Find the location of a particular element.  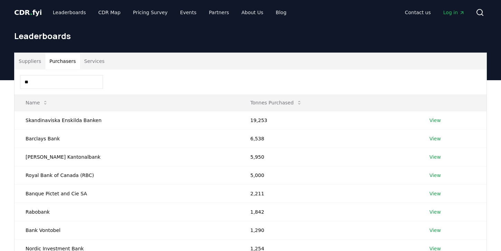

h1: Leaderboards is located at coordinates (250, 36).